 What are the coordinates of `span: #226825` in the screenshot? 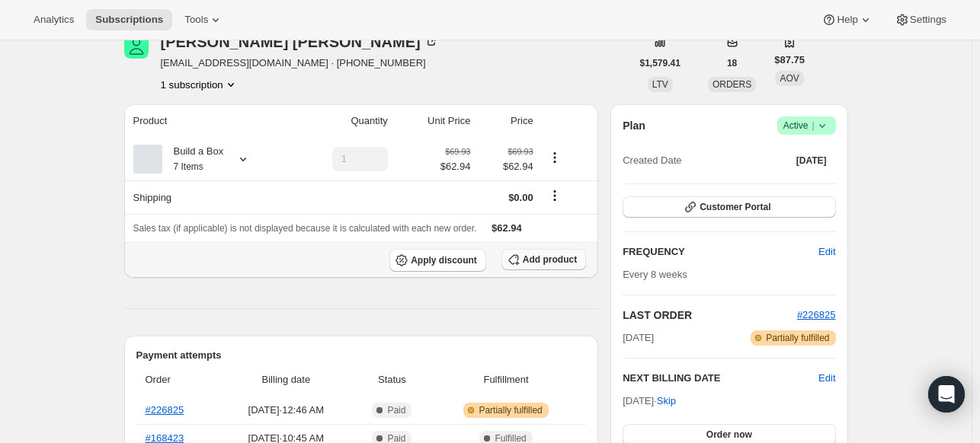 It's located at (816, 315).